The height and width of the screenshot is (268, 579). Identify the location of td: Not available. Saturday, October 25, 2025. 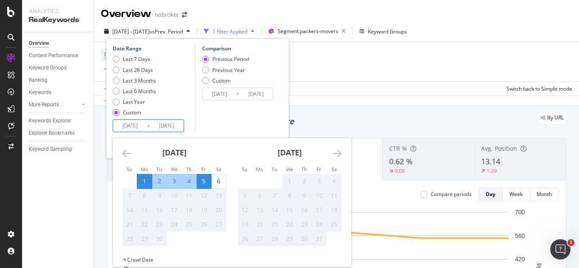
(334, 225).